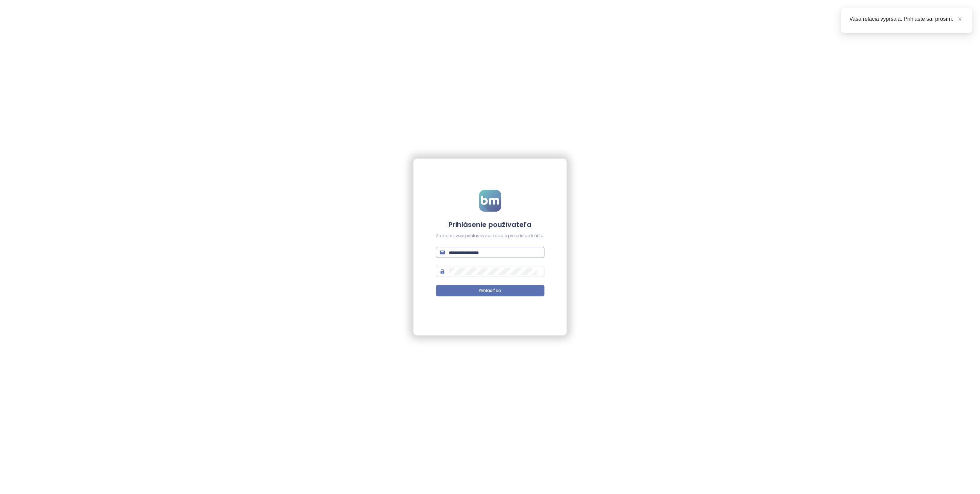  Describe the element at coordinates (442, 271) in the screenshot. I see `span: lock` at that location.